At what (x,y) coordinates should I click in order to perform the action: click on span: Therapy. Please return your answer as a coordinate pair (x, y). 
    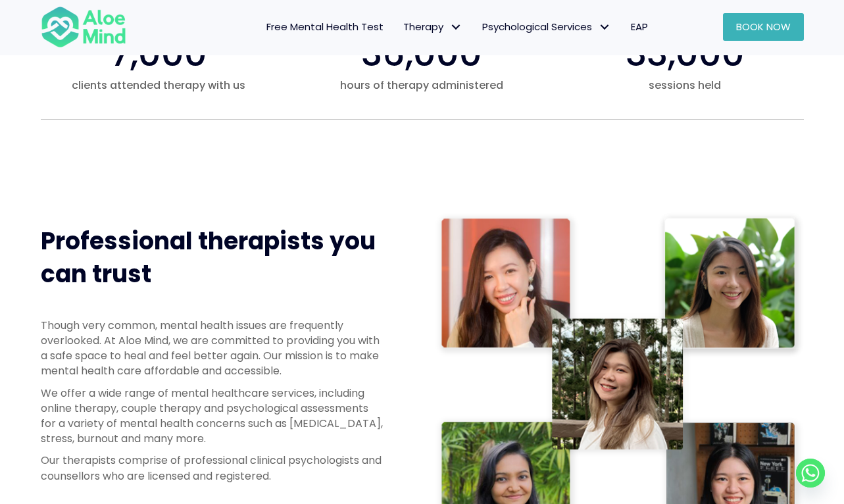
    Looking at the image, I should click on (433, 26).